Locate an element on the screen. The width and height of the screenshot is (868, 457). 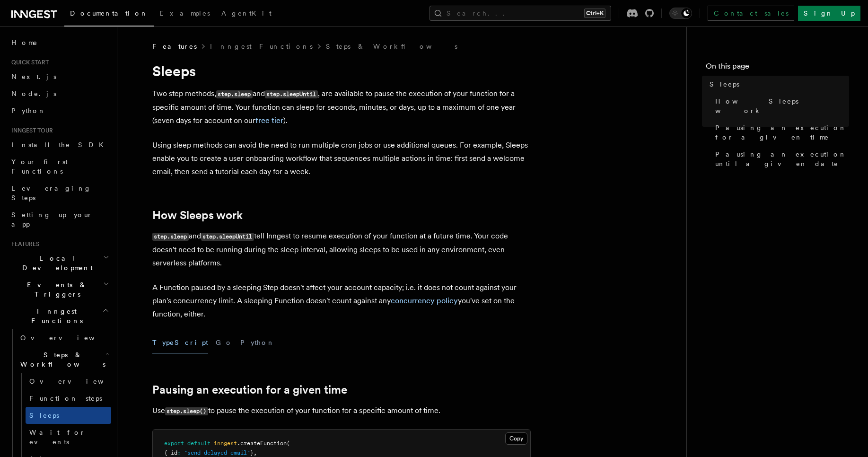
a: Pausing an execution until a given date is located at coordinates (780, 159).